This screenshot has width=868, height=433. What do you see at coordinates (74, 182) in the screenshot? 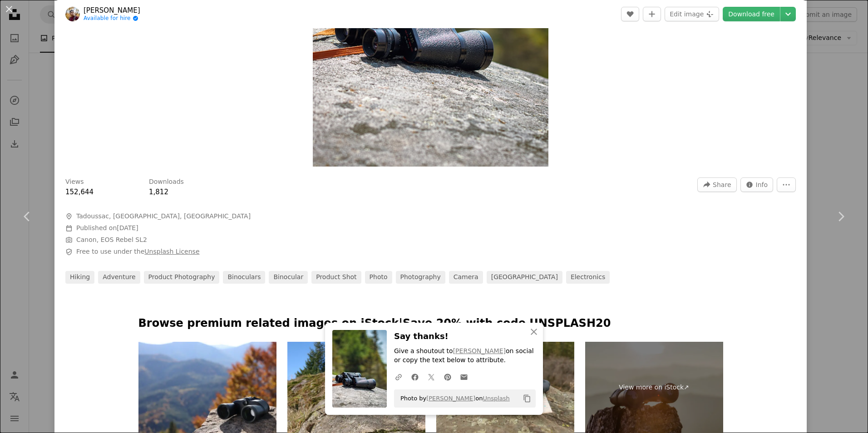
I see `h3: Views` at bounding box center [74, 182].